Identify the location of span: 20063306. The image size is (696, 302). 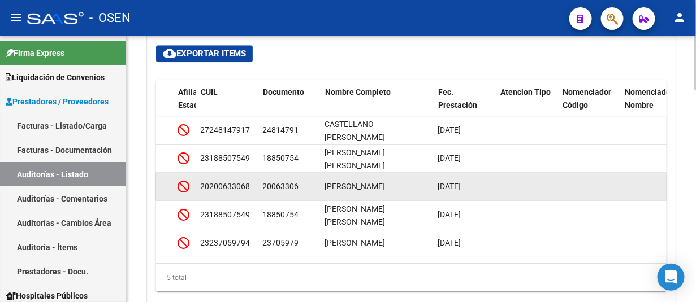
(281, 187).